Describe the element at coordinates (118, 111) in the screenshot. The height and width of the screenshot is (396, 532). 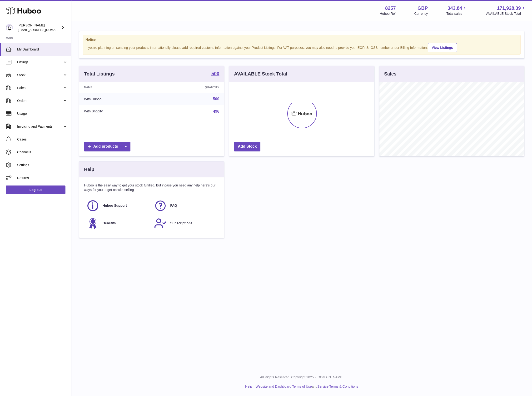
I see `td: With Shopify` at that location.